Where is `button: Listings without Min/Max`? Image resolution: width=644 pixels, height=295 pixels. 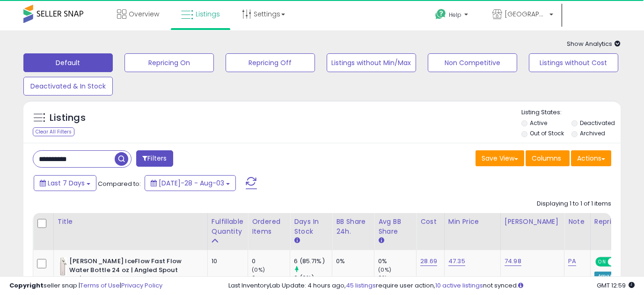
button: Listings without Min/Max is located at coordinates (371, 63).